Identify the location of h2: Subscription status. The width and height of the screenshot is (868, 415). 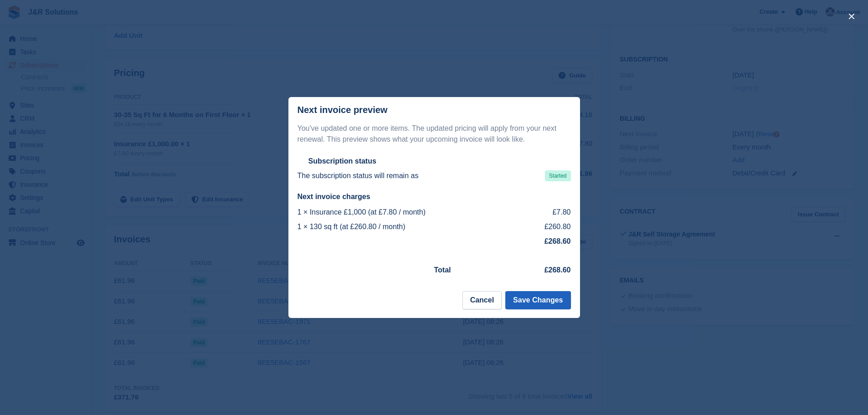
(342, 161).